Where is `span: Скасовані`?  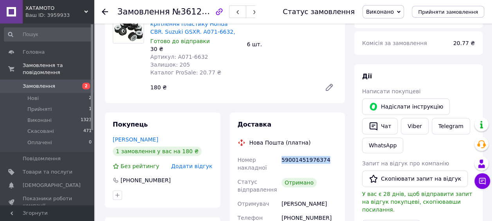 span: Скасовані is located at coordinates (41, 131).